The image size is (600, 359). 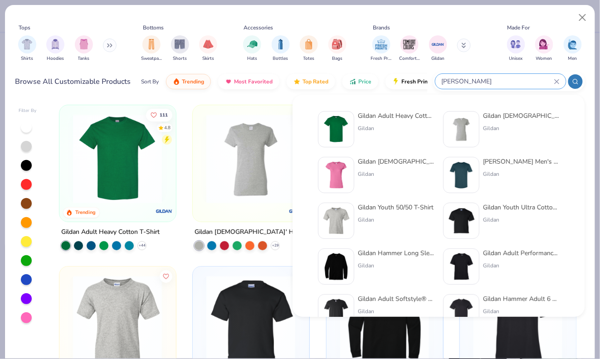 What do you see at coordinates (27, 44) in the screenshot?
I see `img: Shirts Image` at bounding box center [27, 44].